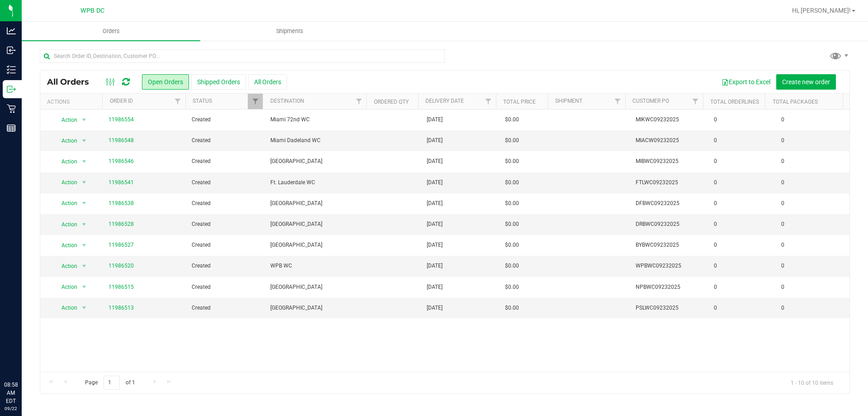 Image resolution: width=868 pixels, height=416 pixels. I want to click on span: PSLWC09232025, so click(669, 308).